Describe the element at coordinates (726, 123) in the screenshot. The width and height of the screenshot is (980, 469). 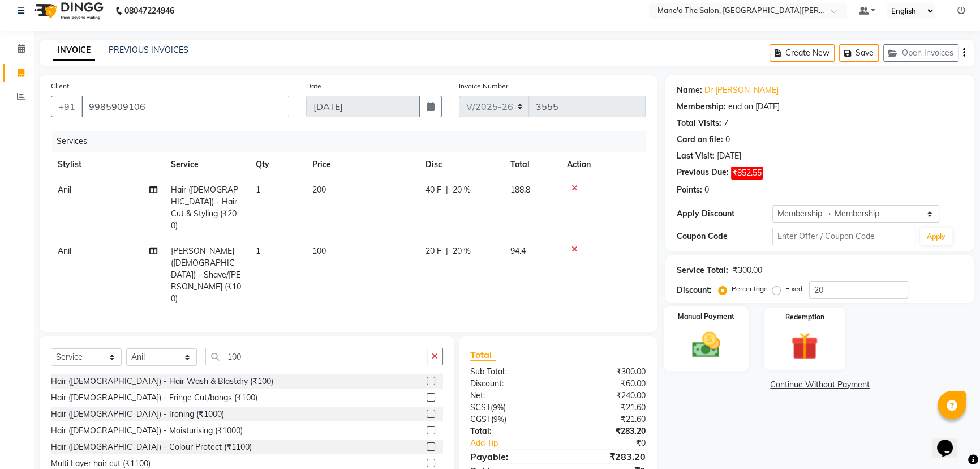
I see `div: 7` at that location.